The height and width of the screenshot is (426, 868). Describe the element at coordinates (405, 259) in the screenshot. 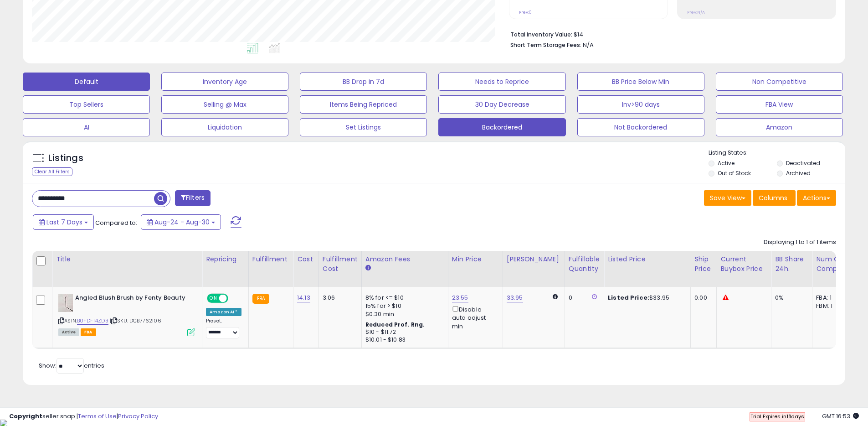

I see `div: Amazon Fees` at that location.